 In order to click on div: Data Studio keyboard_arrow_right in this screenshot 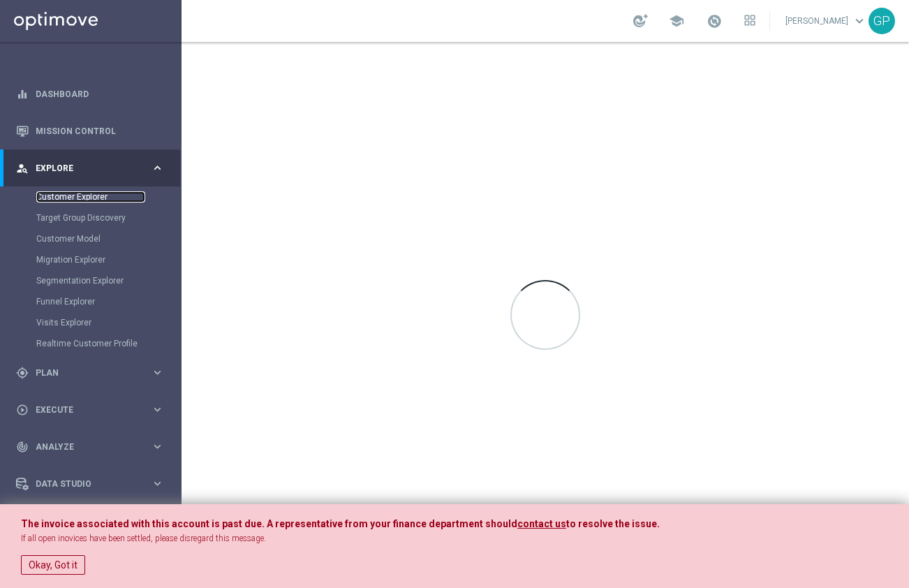, I will do `click(90, 484)`.